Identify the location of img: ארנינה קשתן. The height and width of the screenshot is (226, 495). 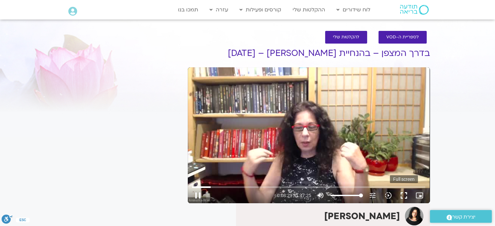
(414, 216).